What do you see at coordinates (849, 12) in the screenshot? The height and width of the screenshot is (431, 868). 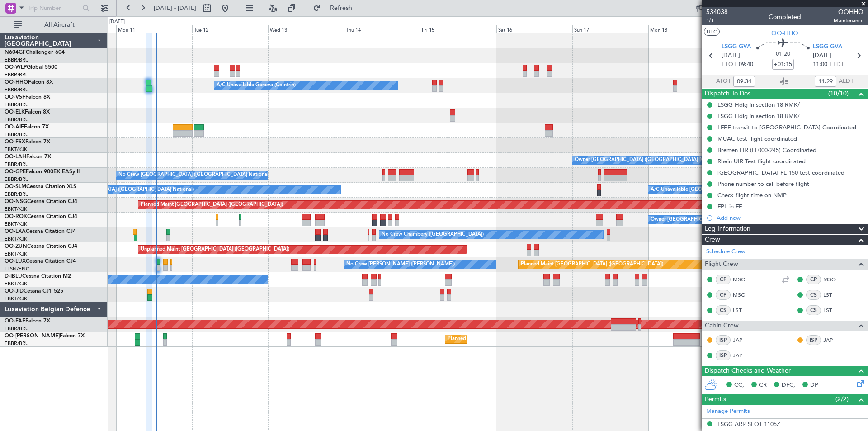 I see `span: OOHHO` at bounding box center [849, 12].